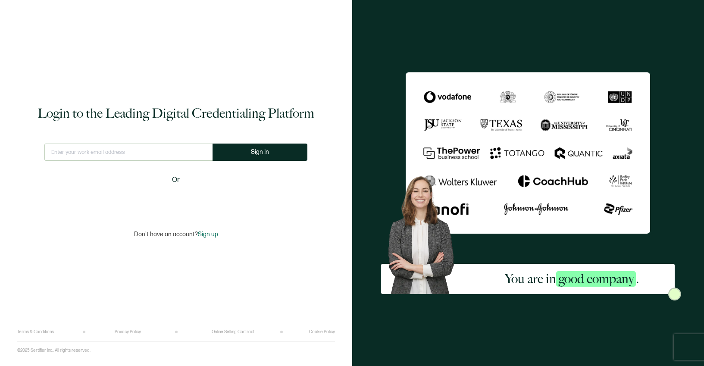 The width and height of the screenshot is (704, 366). Describe the element at coordinates (35, 332) in the screenshot. I see `a: Terms & Conditions` at that location.